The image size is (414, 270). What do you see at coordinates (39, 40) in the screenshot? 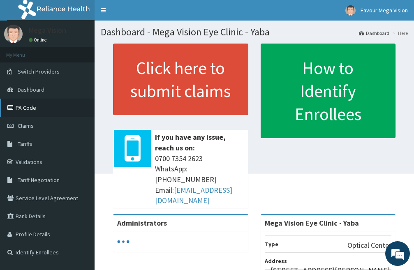
I see `a: Online` at bounding box center [39, 40].